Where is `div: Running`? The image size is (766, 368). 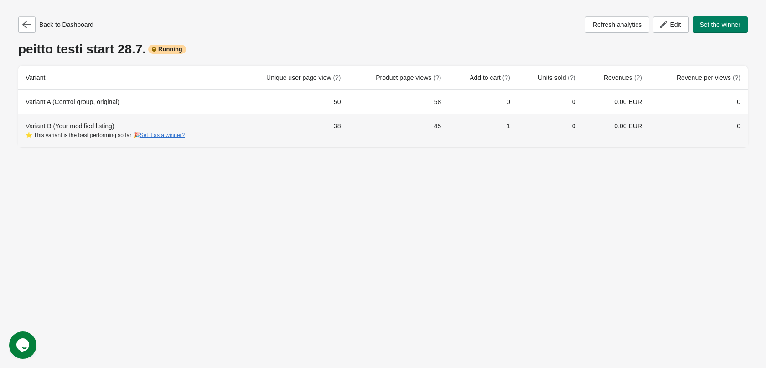 div: Running is located at coordinates (167, 49).